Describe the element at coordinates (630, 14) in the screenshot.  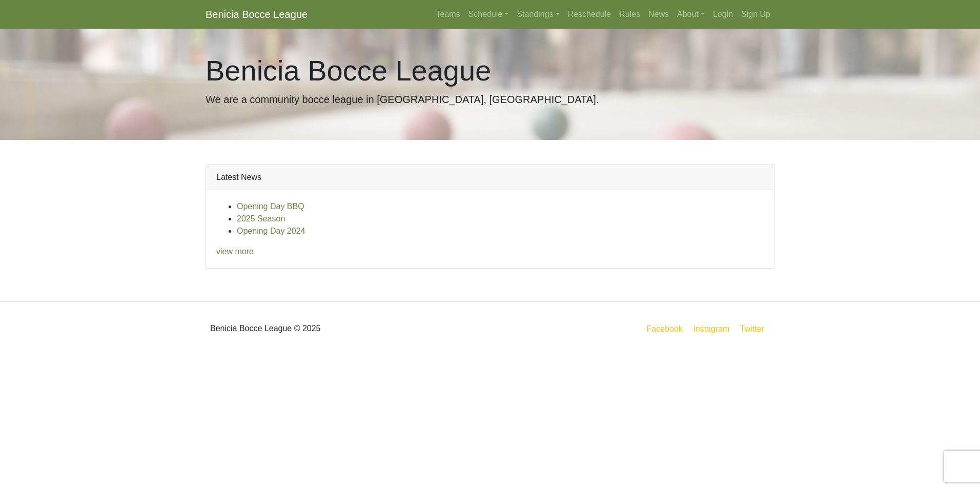
I see `a: Rules` at that location.